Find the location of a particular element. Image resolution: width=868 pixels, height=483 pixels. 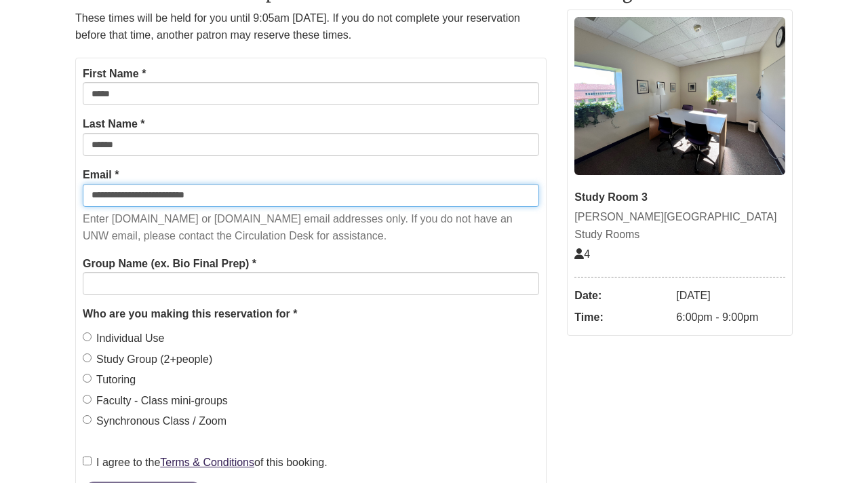

label: Tutoring is located at coordinates (109, 380).